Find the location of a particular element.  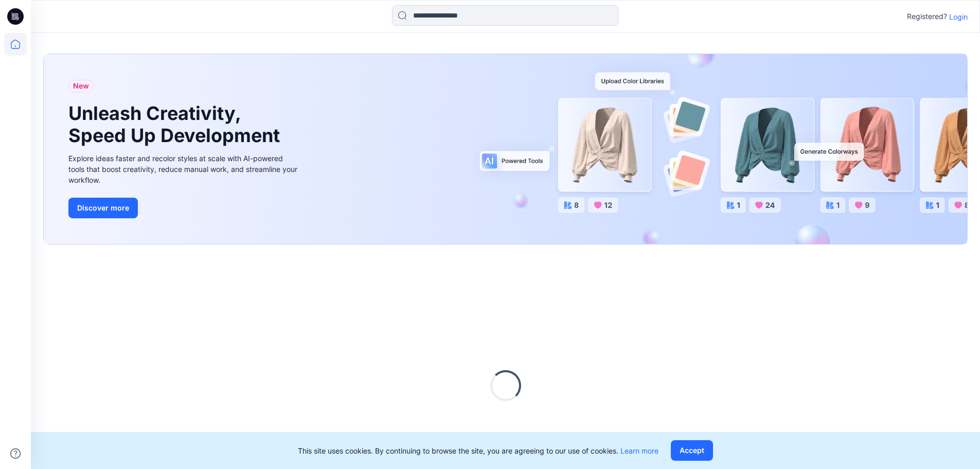

button: Discover more is located at coordinates (103, 208).